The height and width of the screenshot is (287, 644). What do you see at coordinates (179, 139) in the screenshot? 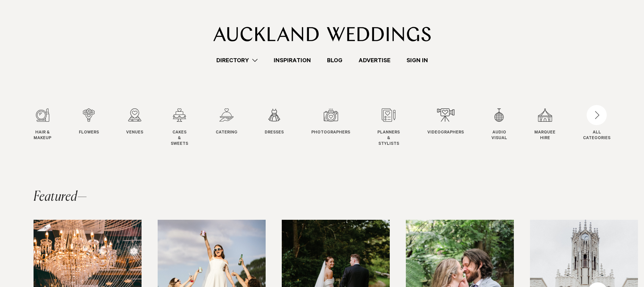
I see `span: Cakes & Sweets` at bounding box center [179, 139].